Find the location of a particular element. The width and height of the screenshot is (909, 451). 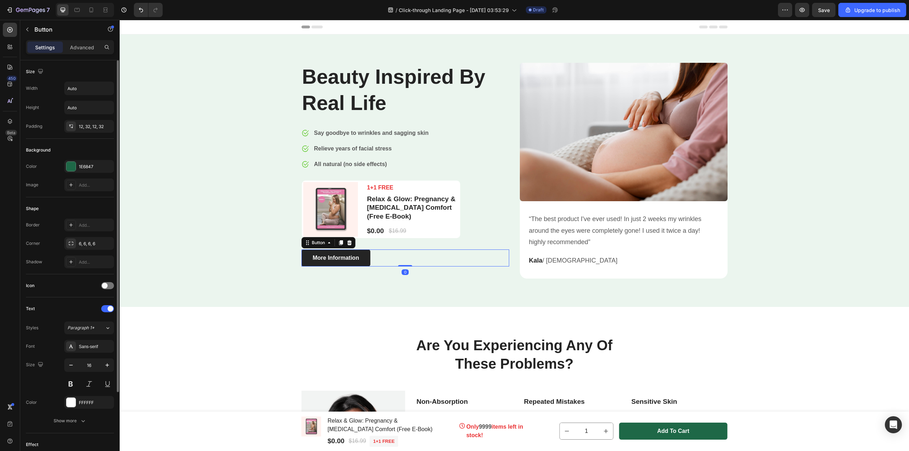

div: Icon is located at coordinates (30, 286).